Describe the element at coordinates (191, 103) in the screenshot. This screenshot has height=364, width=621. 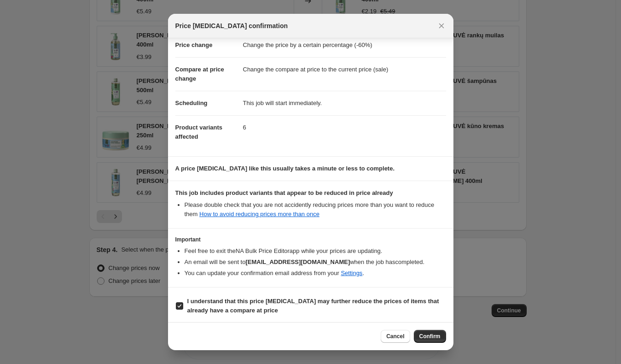
I see `span: Scheduling` at that location.